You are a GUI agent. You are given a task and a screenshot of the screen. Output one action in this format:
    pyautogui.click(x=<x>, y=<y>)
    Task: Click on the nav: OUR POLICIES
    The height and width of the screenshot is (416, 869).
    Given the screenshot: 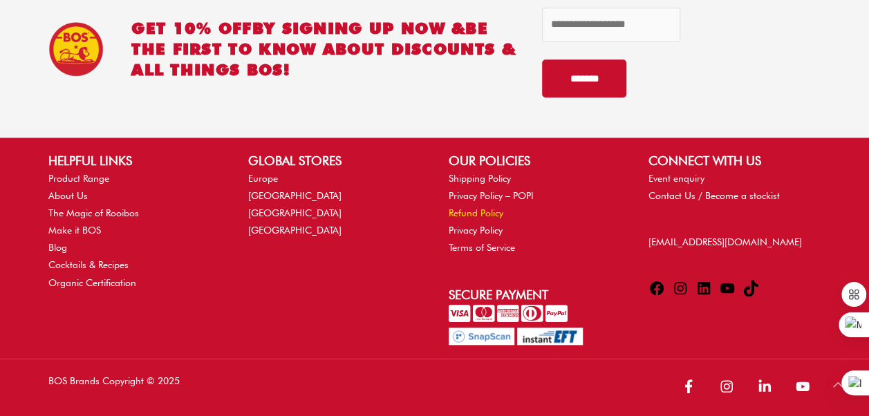 What is the action you would take?
    pyautogui.click(x=534, y=214)
    